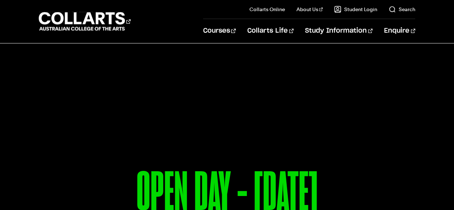 This screenshot has width=454, height=210. Describe the element at coordinates (399, 31) in the screenshot. I see `a: Enquire` at that location.